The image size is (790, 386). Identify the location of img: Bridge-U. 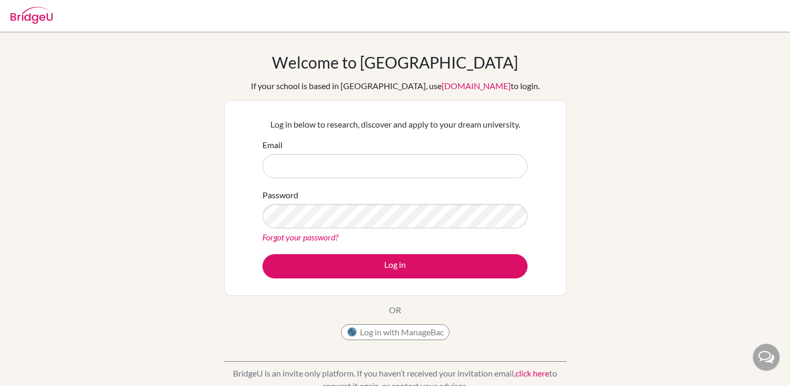
(32, 15).